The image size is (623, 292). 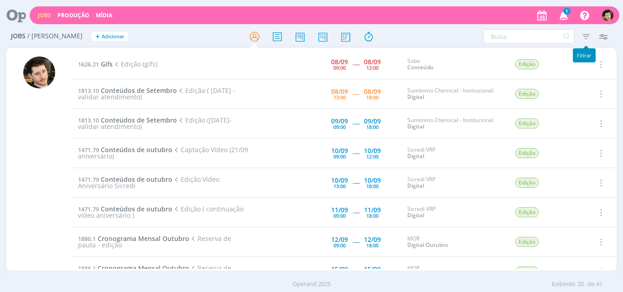 I want to click on span: 41, so click(x=599, y=284).